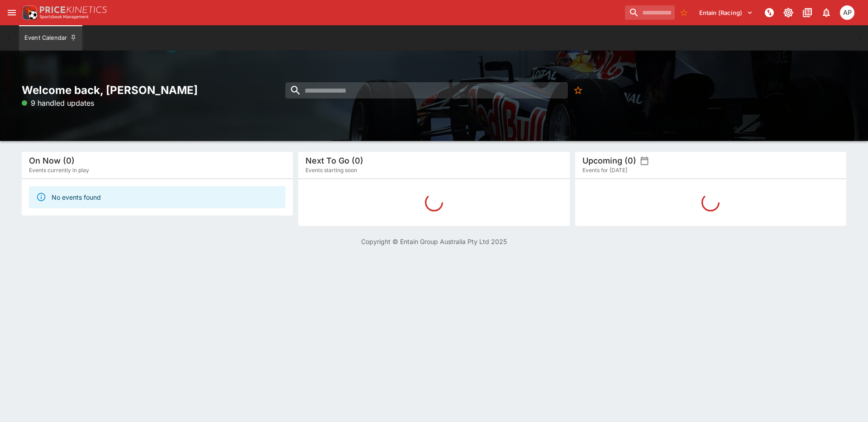 This screenshot has height=422, width=868. I want to click on button: NOT Connected to PK, so click(769, 13).